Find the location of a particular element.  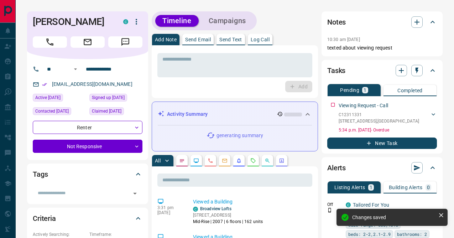

div: Criteria is located at coordinates (88, 218).